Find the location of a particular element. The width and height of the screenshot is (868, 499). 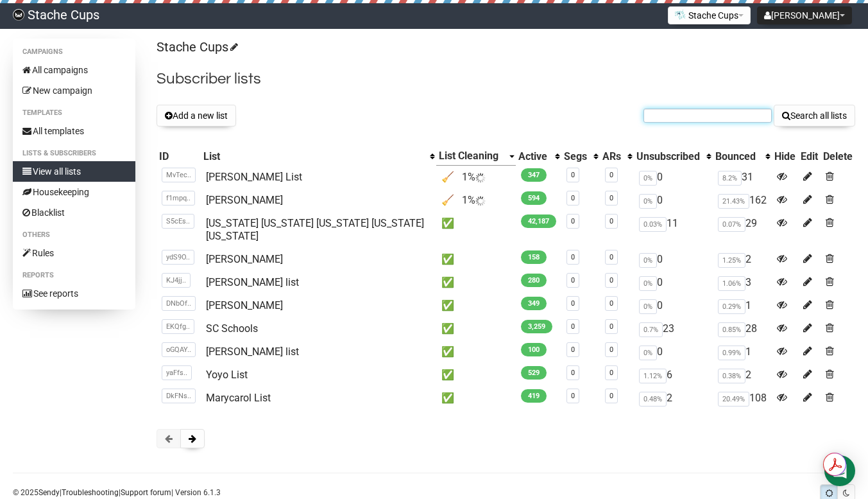

div: List Cleaning is located at coordinates (471, 156).